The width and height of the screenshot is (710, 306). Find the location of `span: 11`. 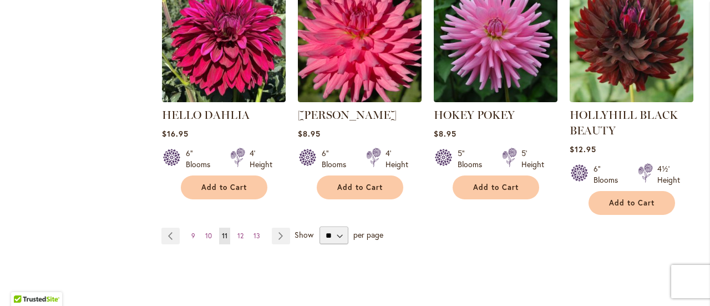

span: 11 is located at coordinates (225, 235).